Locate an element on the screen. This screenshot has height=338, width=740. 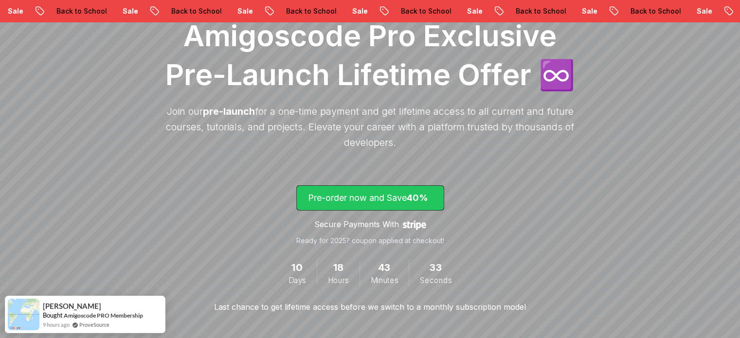
p: Join our for a one-time payment and get lifetime access to all current and future courses, tutori... is located at coordinates (370, 127).